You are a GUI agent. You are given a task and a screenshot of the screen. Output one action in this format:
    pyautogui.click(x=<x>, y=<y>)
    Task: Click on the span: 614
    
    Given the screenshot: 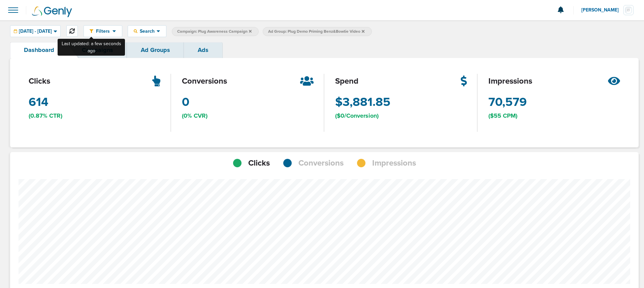 What is the action you would take?
    pyautogui.click(x=38, y=102)
    